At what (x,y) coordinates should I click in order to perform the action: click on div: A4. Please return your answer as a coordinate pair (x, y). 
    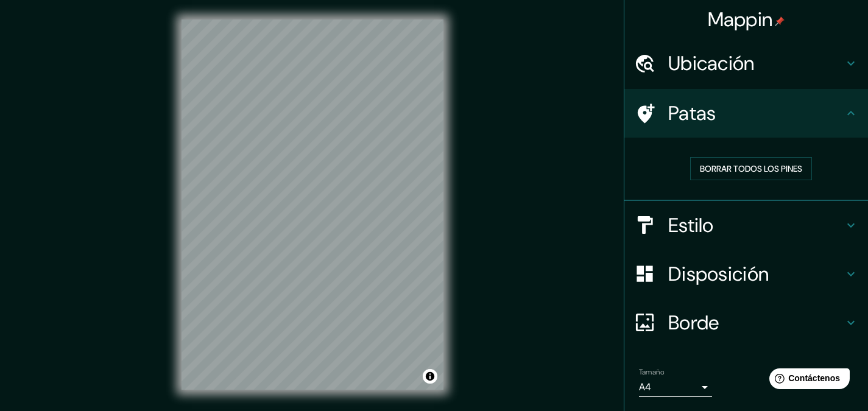
    Looking at the image, I should click on (676, 387).